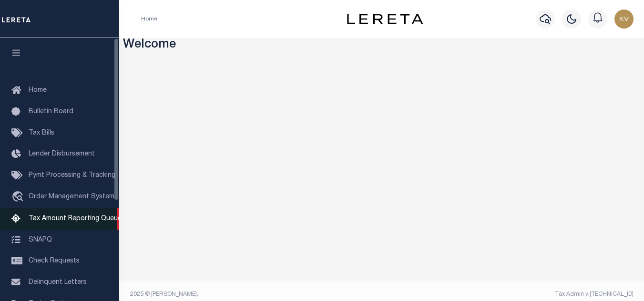 The height and width of the screenshot is (301, 644). Describe the element at coordinates (624, 19) in the screenshot. I see `img: svg+xml;base64,PHN2ZyB4bWxucz0iaHR0cDovL3d3dy53My5vcmcvMjAwMC9zdmciIHBvaW50ZXItZXZlbnRzPSJub25lIi...` at that location.